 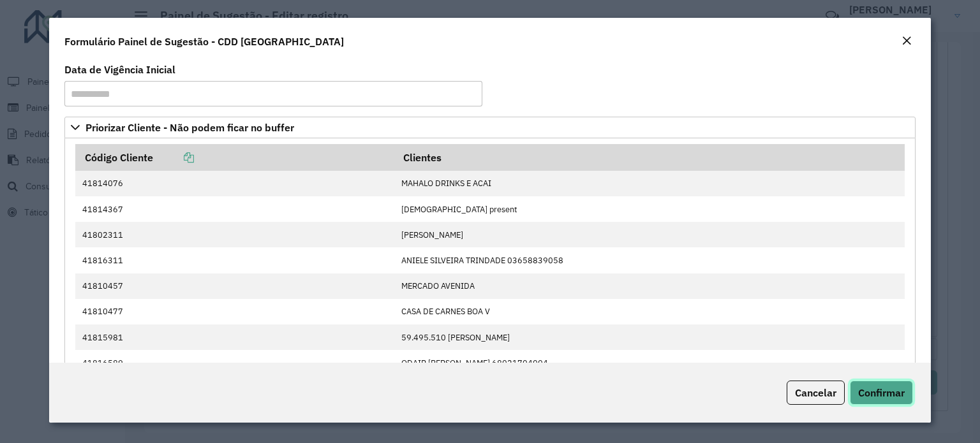 I want to click on td: 41810457, so click(x=234, y=287).